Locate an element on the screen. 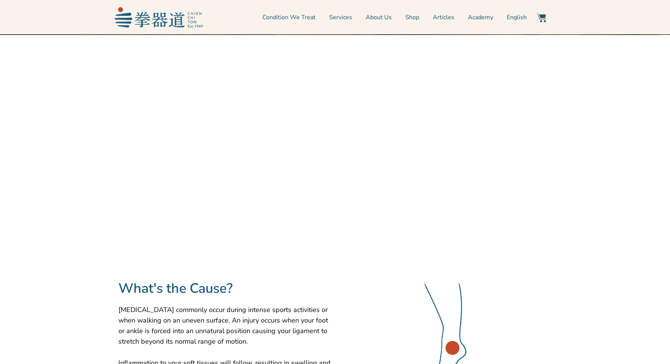  li: Sudden or severe pain in the ankle. is located at coordinates (206, 135).